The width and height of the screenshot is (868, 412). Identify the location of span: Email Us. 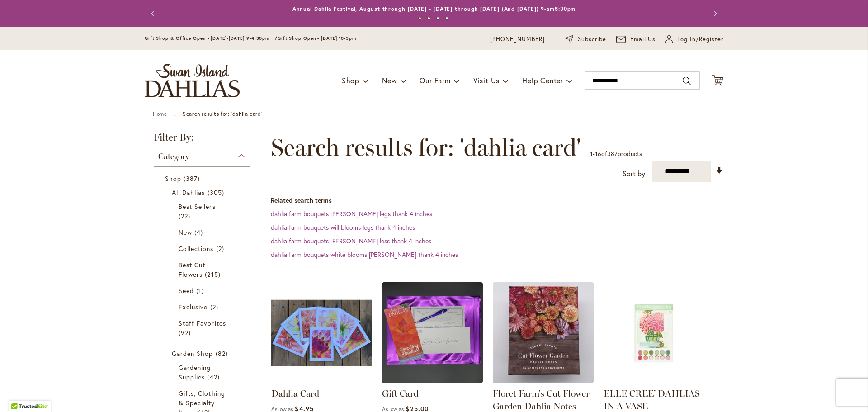
(643, 40).